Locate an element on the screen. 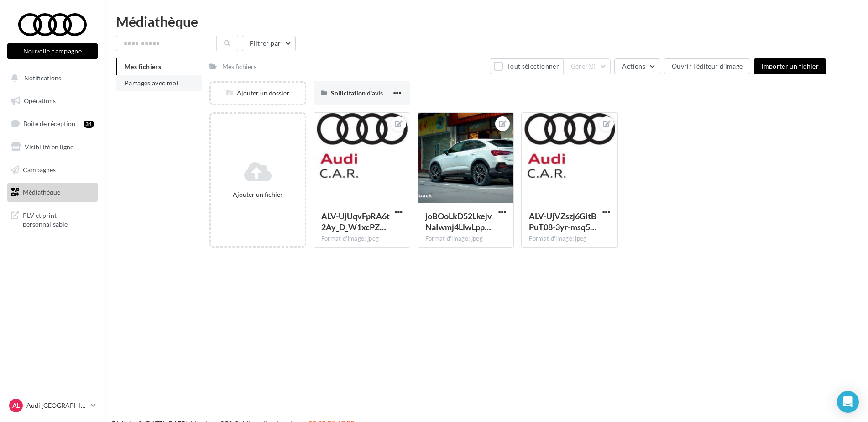 This screenshot has width=868, height=422. div: Ajouter un fichier is located at coordinates (258, 194).